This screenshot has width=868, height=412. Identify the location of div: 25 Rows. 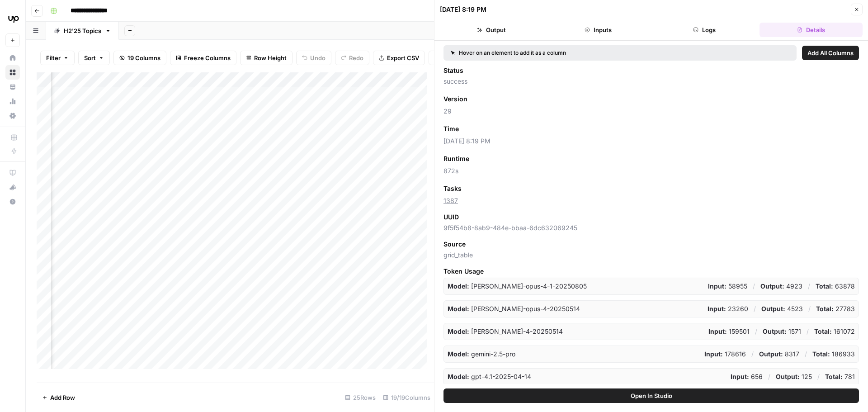
(360, 398).